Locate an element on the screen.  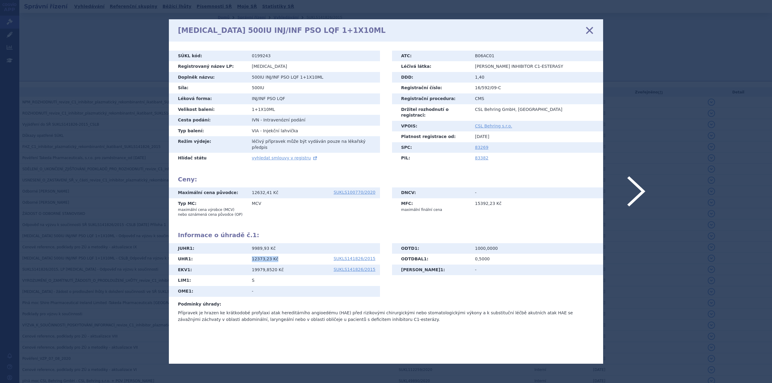
th: Typ balení: is located at coordinates (208, 131).